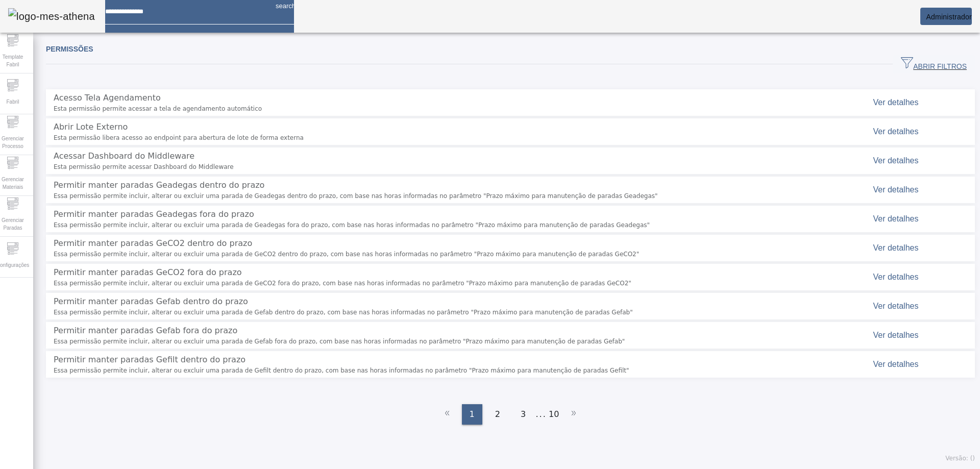 The image size is (980, 469). Describe the element at coordinates (146, 331) in the screenshot. I see `span: Permitir manter paradas Gefab fora do prazo` at that location.